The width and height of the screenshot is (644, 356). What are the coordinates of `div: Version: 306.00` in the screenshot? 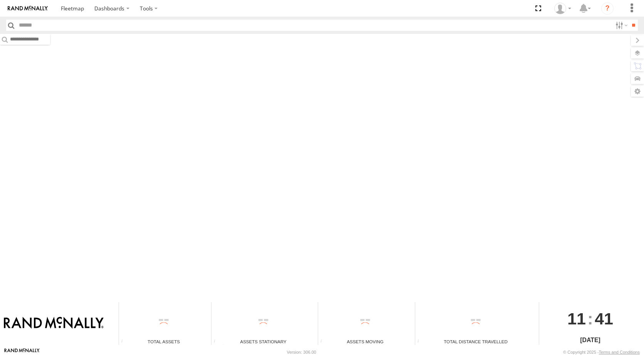 It's located at (301, 352).